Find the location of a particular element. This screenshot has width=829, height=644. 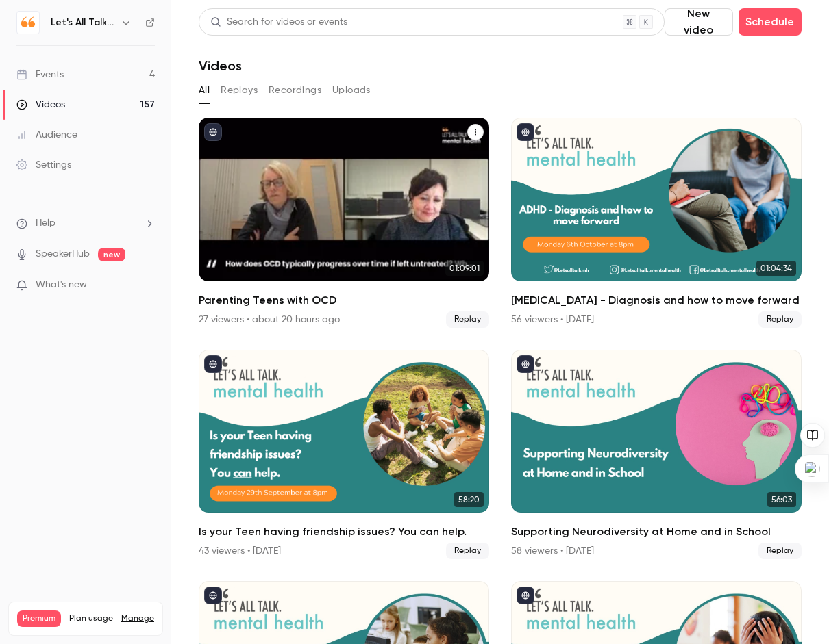

div: Search for videos or events is located at coordinates (279, 22).